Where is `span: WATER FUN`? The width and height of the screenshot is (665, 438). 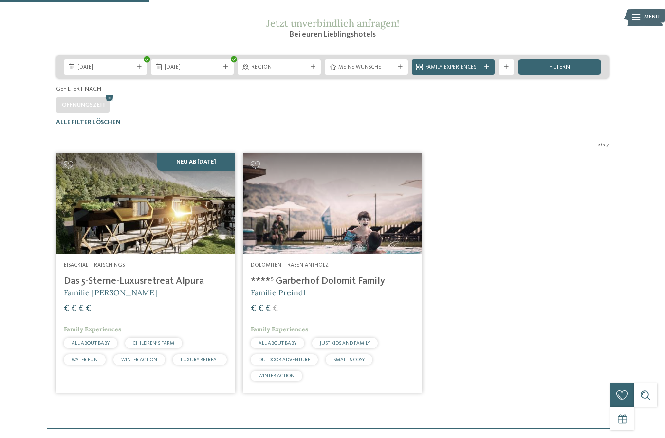 span: WATER FUN is located at coordinates (85, 360).